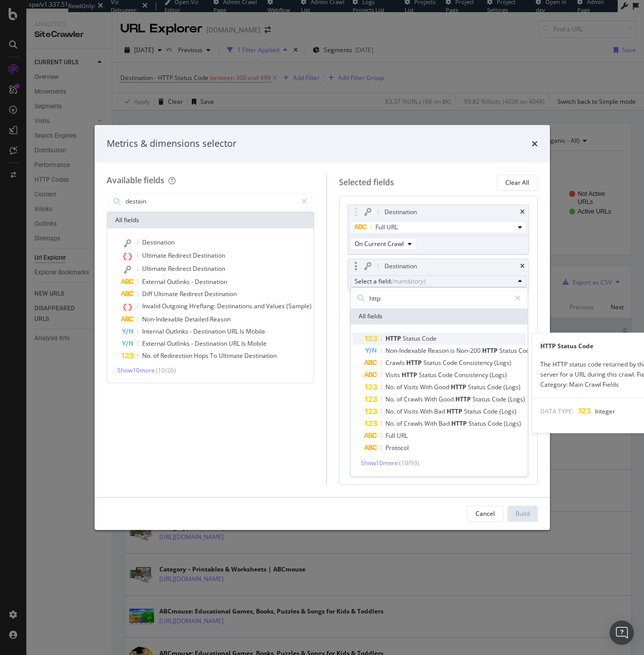  Describe the element at coordinates (179, 282) in the screenshot. I see `span: Outlinks` at that location.